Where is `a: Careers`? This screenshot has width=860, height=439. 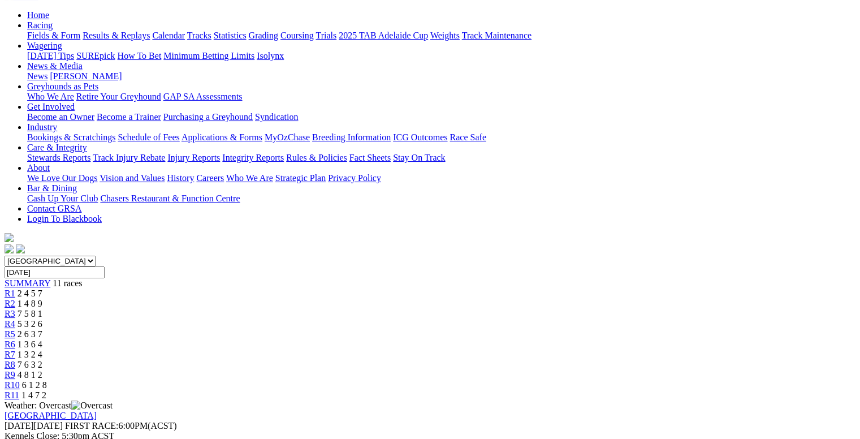 a: Careers is located at coordinates (210, 178).